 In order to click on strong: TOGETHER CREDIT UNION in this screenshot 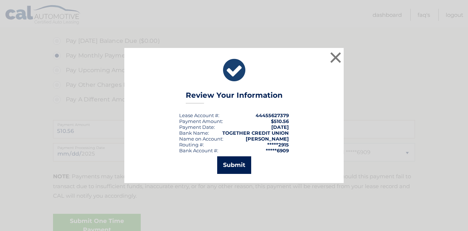, I will do `click(256, 133)`.